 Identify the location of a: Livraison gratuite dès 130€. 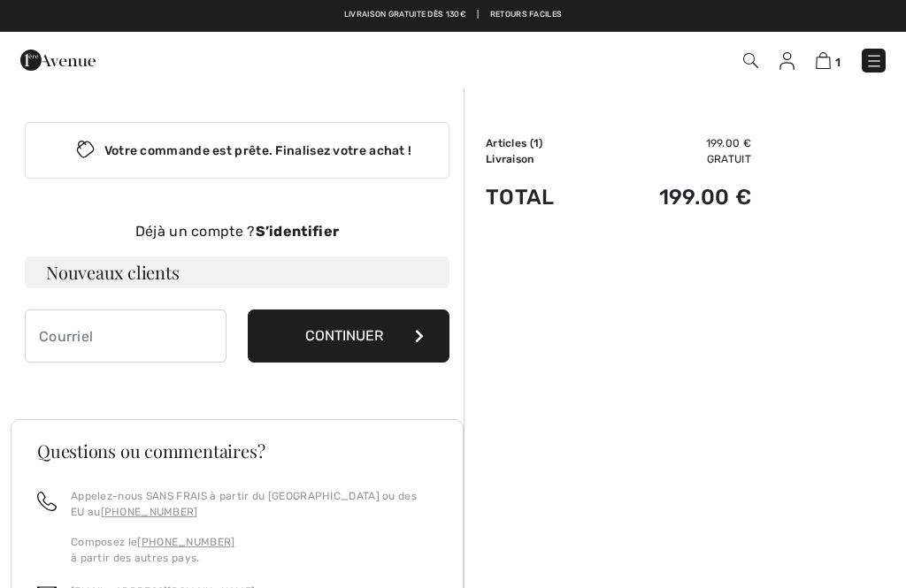
(405, 15).